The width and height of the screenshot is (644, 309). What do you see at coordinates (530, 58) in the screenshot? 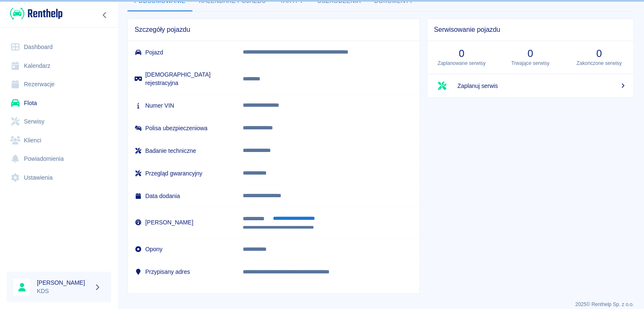
I see `a: 0Trwające serwisy` at bounding box center [530, 58].